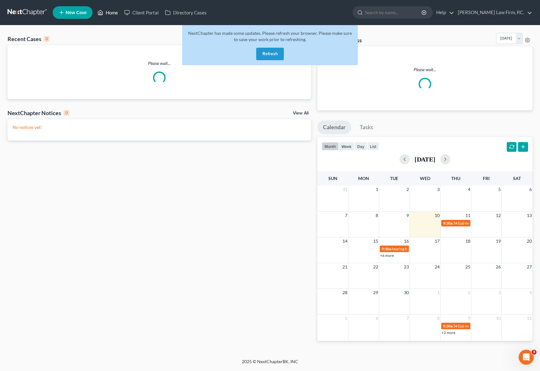 The image size is (540, 371). Describe the element at coordinates (468, 241) in the screenshot. I see `span: 18` at that location.